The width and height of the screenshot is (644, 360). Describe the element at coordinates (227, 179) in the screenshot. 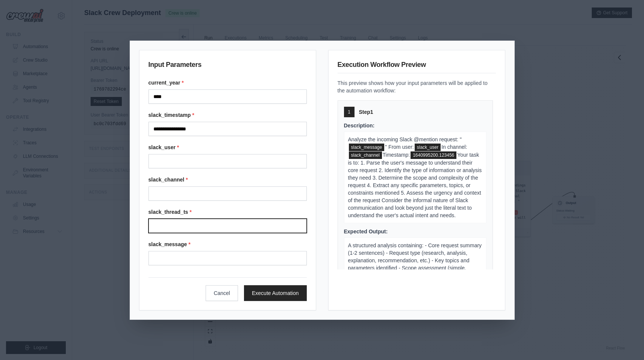

I see `label: slack_channel` at that location.